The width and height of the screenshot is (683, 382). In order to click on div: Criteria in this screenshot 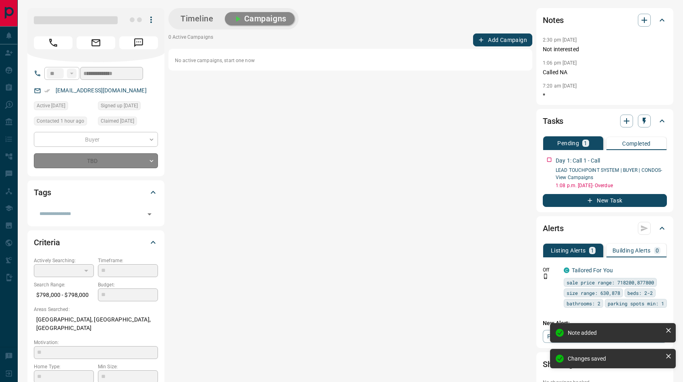, I will do `click(96, 242)`.